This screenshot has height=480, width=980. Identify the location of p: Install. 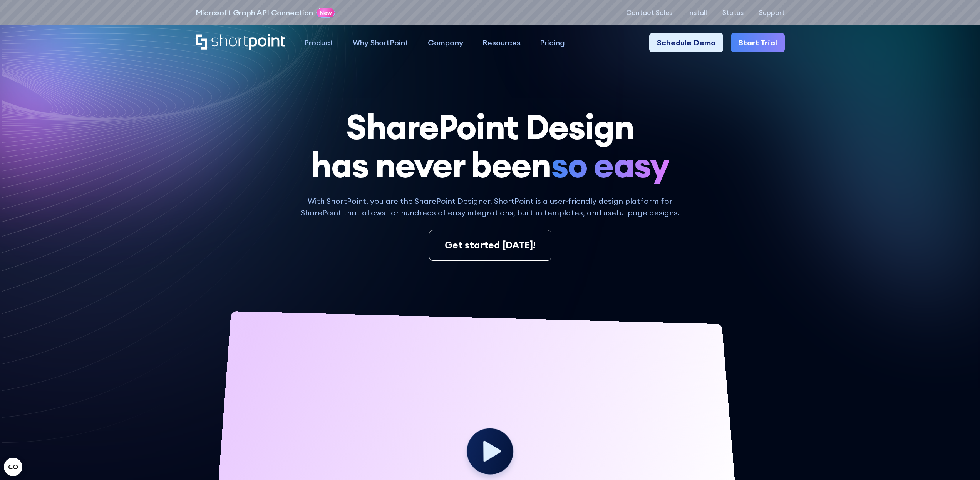
(697, 13).